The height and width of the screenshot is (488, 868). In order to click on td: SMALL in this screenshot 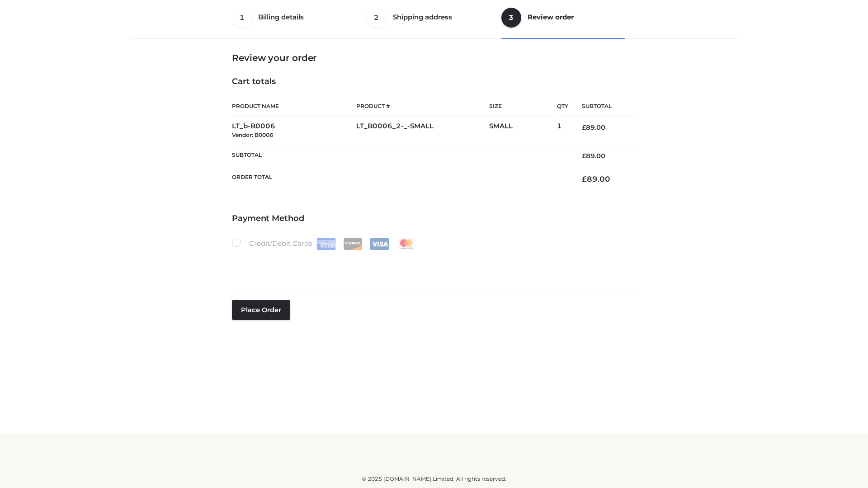, I will do `click(523, 130)`.